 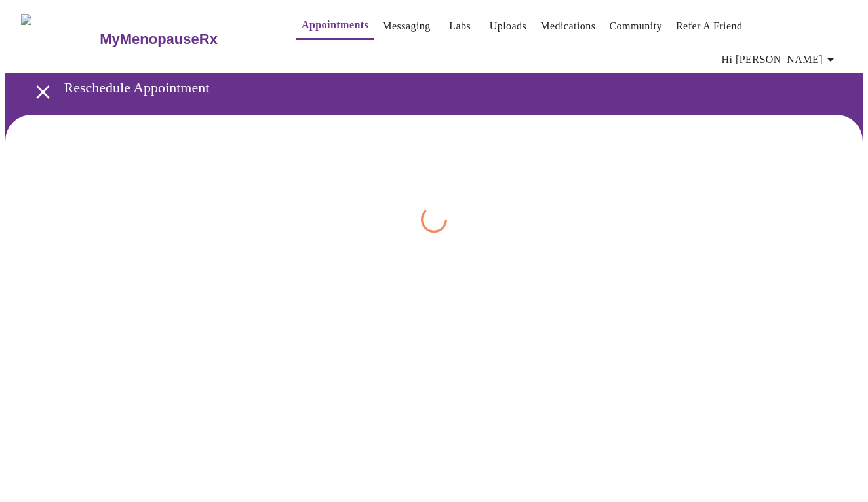 I want to click on h3: Reschedule Appointment, so click(x=429, y=88).